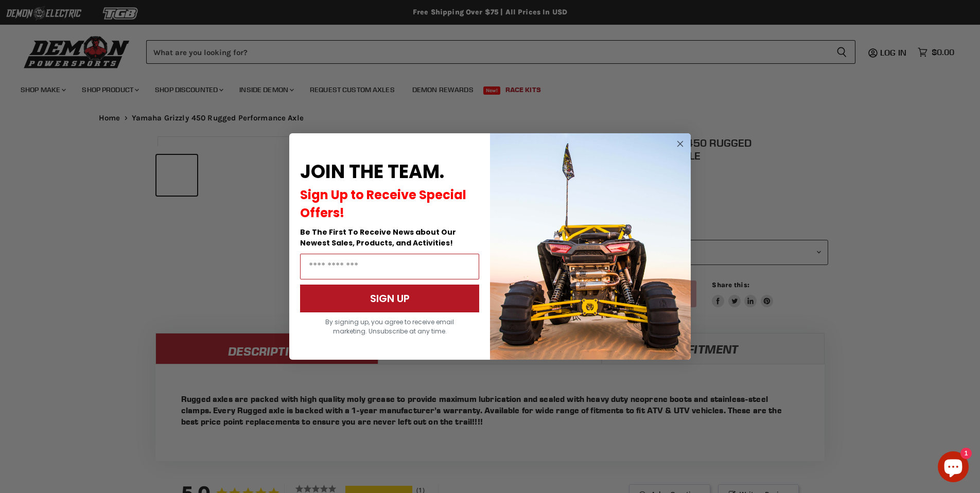  What do you see at coordinates (390, 267) in the screenshot?
I see `input: Email Address` at bounding box center [390, 267].